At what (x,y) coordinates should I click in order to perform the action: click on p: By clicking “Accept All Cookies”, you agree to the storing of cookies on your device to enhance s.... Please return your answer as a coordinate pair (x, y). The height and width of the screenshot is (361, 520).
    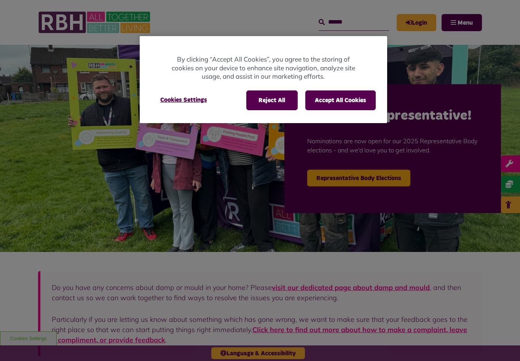
    Looking at the image, I should click on (263, 68).